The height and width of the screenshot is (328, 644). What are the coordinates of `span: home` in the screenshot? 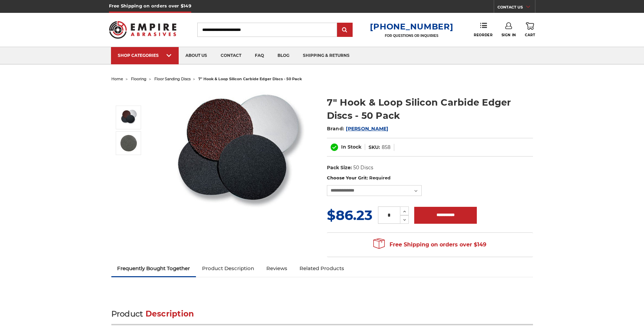 It's located at (117, 79).